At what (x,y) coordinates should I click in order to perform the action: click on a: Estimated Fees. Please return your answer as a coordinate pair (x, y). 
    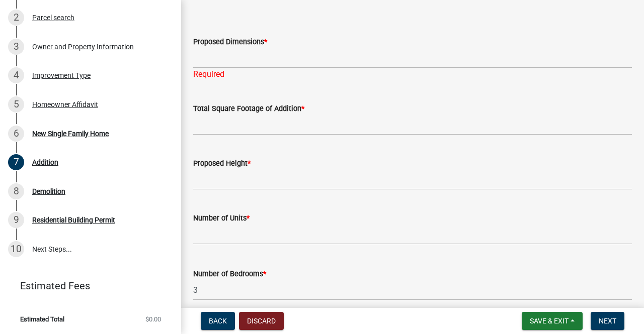
    Looking at the image, I should click on (87, 286).